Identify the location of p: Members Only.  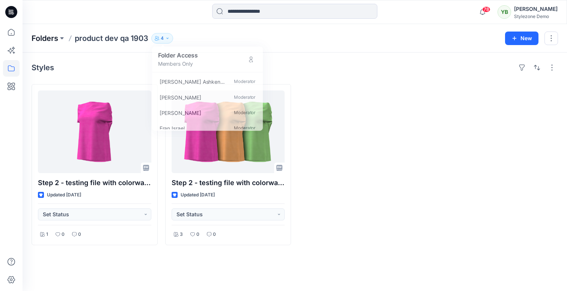
(178, 64).